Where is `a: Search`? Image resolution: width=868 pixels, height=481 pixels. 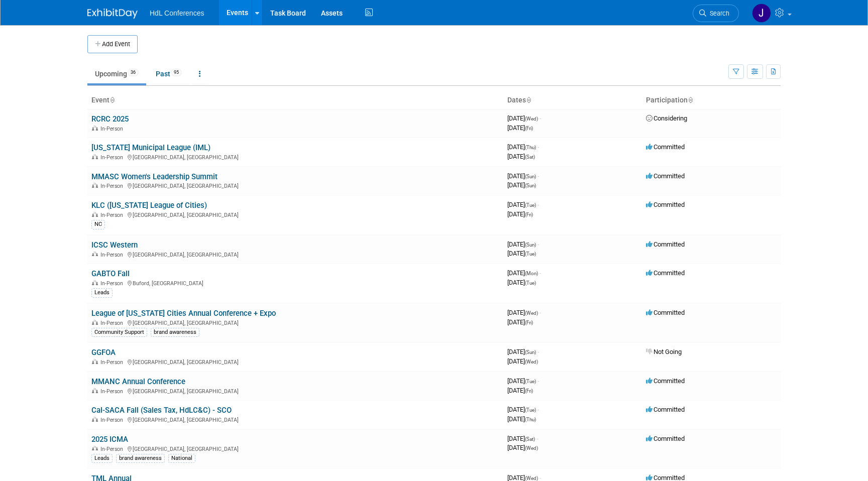
a: Search is located at coordinates (715, 13).